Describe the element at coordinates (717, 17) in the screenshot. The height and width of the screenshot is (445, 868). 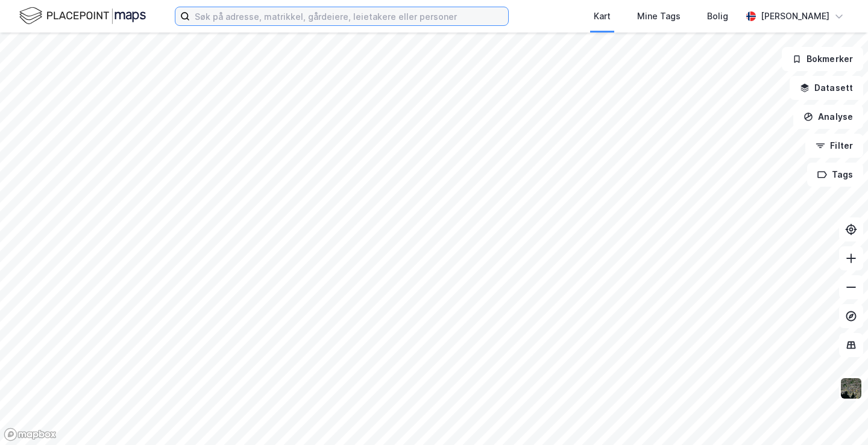
I see `div: Bolig` at that location.